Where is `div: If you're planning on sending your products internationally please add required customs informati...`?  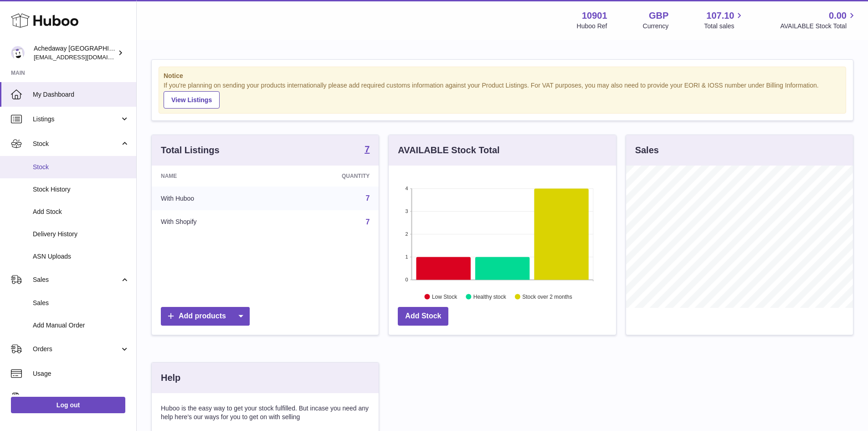
div: If you're planning on sending your products internationally please add required customs informati... is located at coordinates (502, 95).